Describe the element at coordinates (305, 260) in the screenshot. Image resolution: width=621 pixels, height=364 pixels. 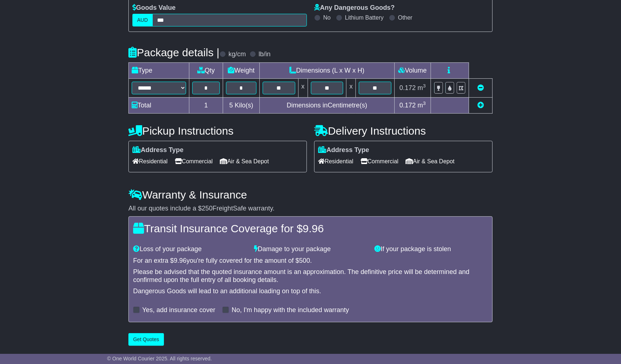
I see `span: 500` at that location.